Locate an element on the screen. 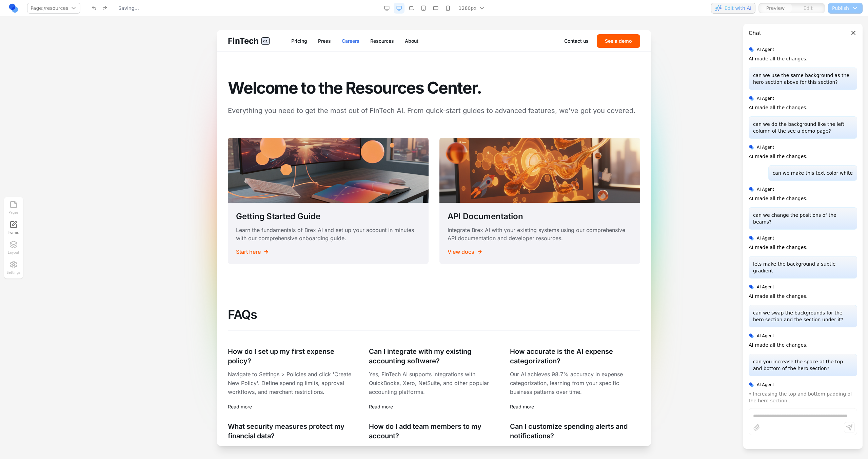  button: Desktop Wide is located at coordinates (387, 8).